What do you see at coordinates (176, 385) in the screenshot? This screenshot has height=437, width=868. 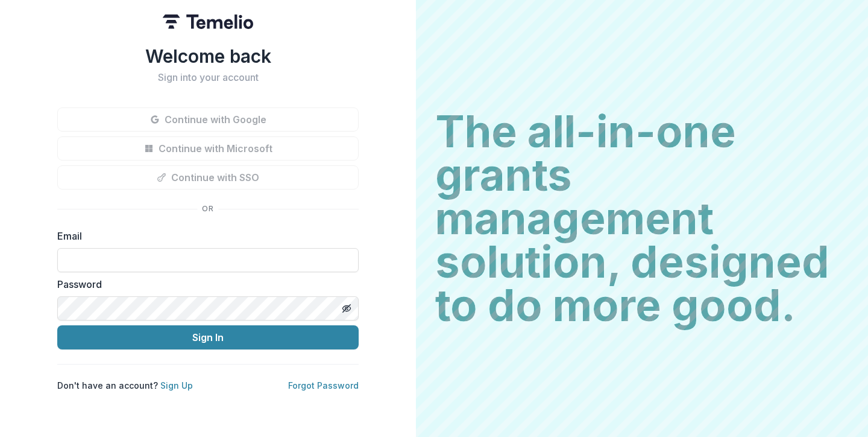 I see `a: Sign Up` at bounding box center [176, 385].